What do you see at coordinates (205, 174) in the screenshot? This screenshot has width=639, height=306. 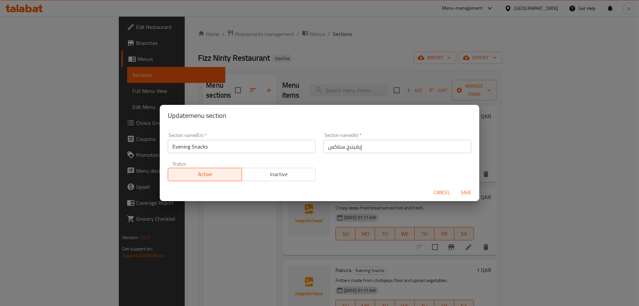 I see `button: Active` at bounding box center [205, 174].